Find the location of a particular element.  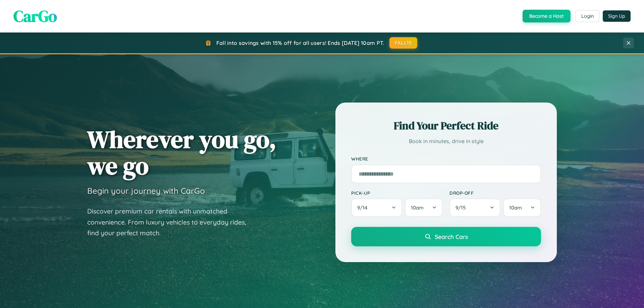

button: 9/15 is located at coordinates (475, 208).